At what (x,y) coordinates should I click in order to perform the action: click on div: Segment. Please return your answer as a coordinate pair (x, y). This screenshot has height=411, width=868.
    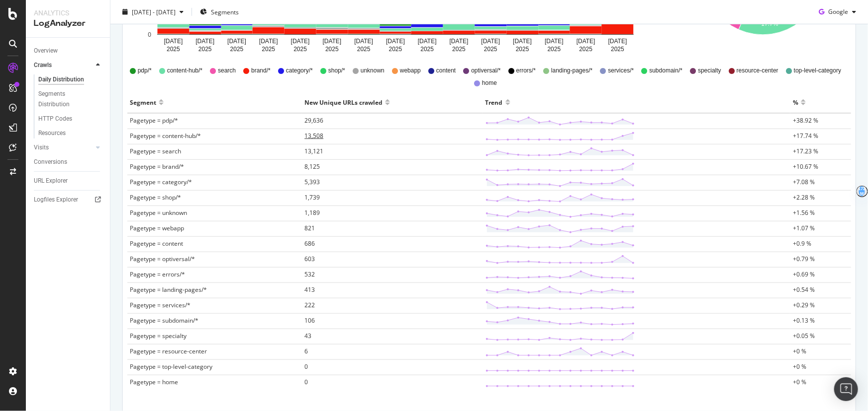
    Looking at the image, I should click on (142, 102).